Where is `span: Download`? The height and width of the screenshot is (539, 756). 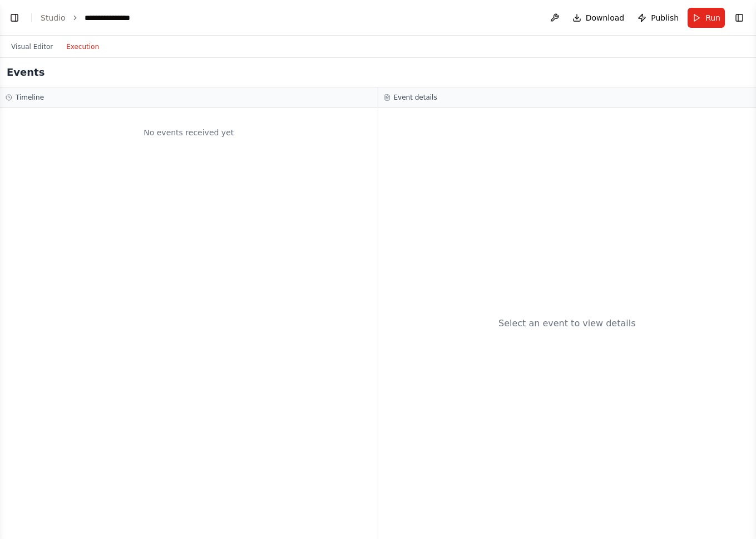 span: Download is located at coordinates (606, 18).